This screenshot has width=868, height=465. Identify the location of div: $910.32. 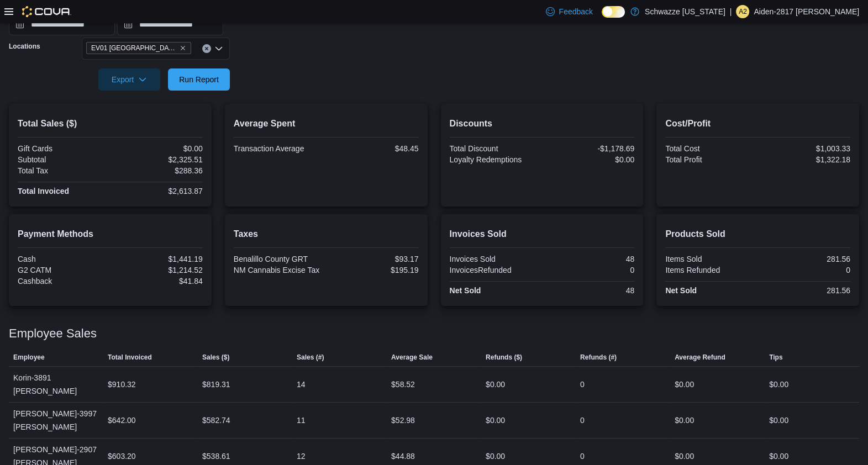
(122, 384).